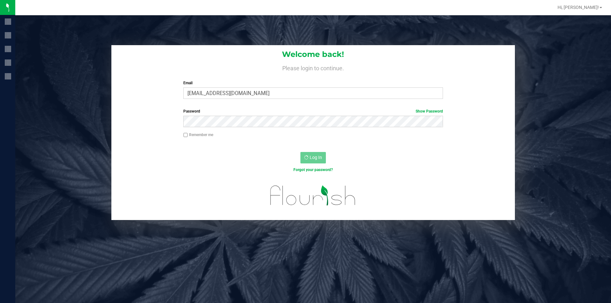 The width and height of the screenshot is (611, 303). Describe the element at coordinates (313, 67) in the screenshot. I see `h4: Please login to continue.` at that location.